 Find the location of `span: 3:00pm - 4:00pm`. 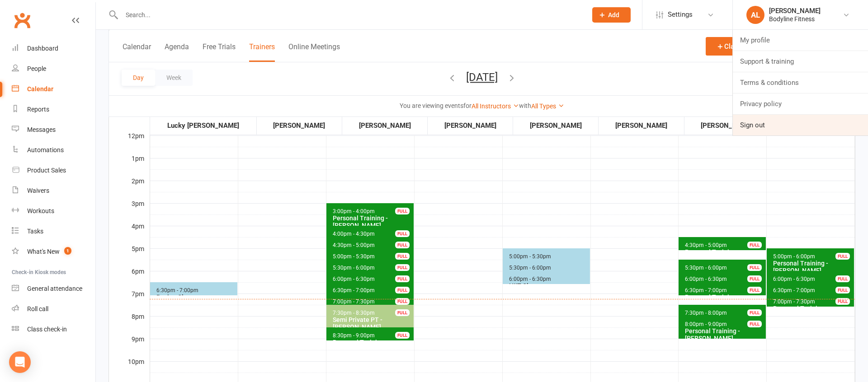

span: 3:00pm - 4:00pm is located at coordinates (353, 211).